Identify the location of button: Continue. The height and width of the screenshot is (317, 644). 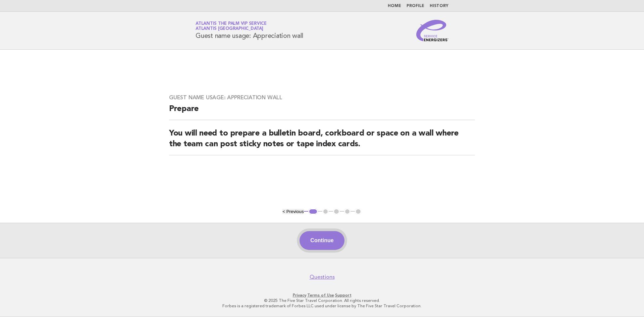
(322, 240).